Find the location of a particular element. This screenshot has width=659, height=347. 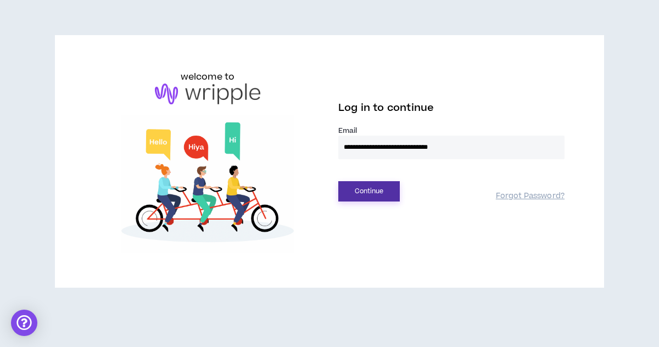

label: Email is located at coordinates (451, 131).